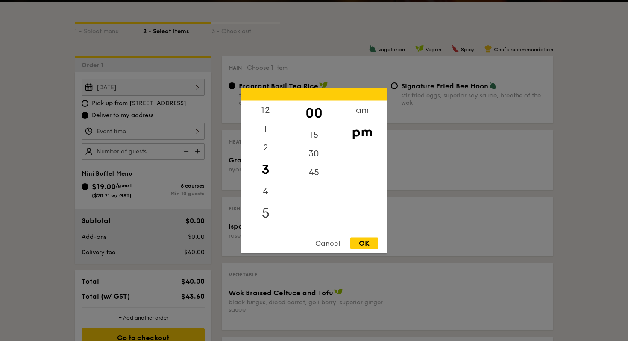 The width and height of the screenshot is (628, 341). What do you see at coordinates (265, 110) in the screenshot?
I see `div: 12` at bounding box center [265, 110].